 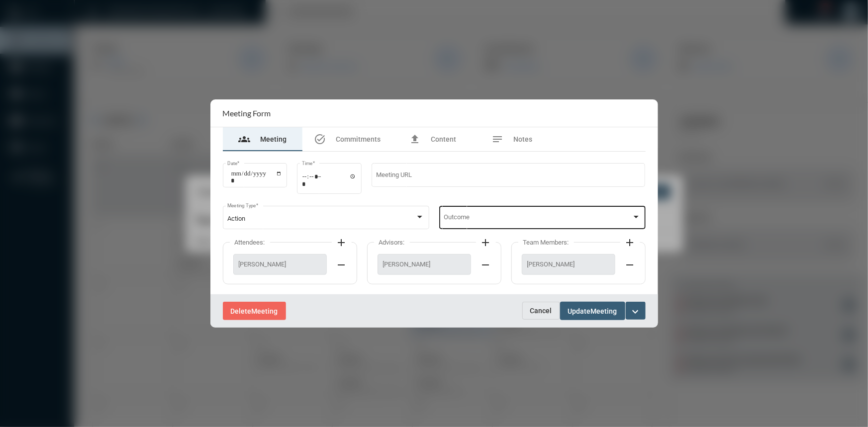 What do you see at coordinates (498, 140) in the screenshot?
I see `mat-icon: notes` at bounding box center [498, 140].